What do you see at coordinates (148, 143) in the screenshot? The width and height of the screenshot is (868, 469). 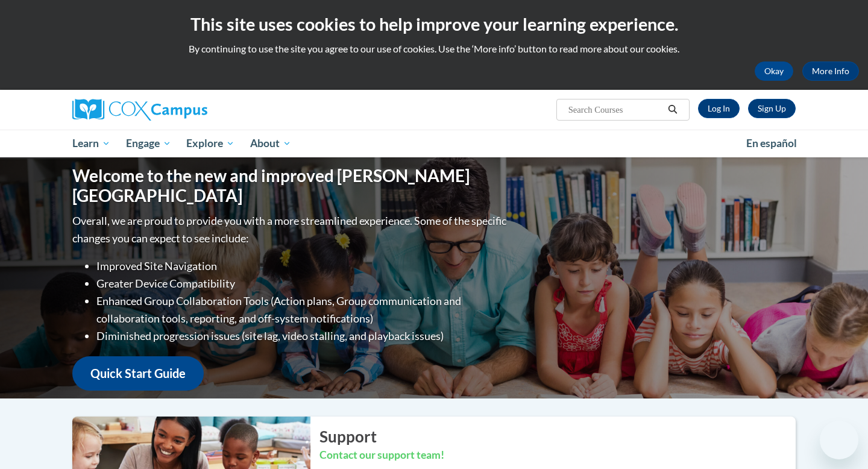 I see `a: Engage` at bounding box center [148, 143].